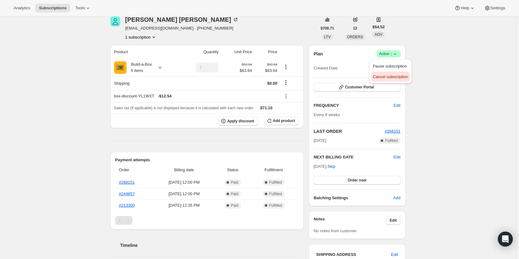 The image size is (519, 259). I want to click on div: Open Intercom Messenger, so click(506, 239).